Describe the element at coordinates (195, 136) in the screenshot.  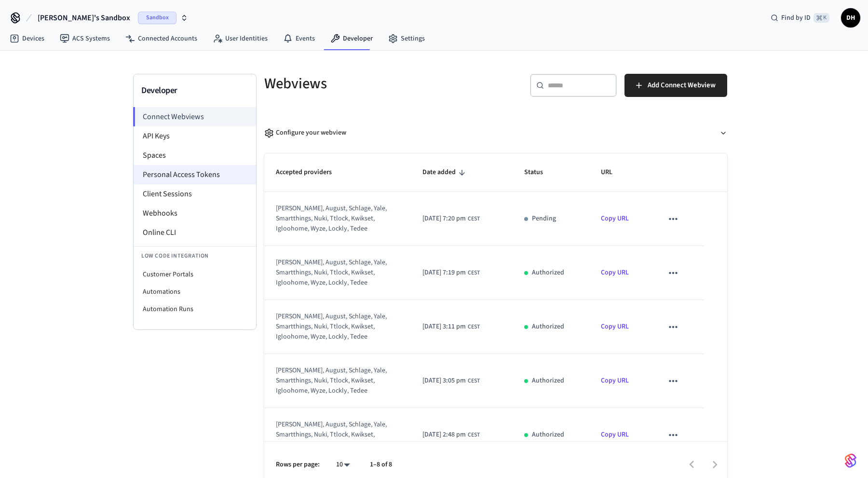
I see `li: API Keys` at that location.